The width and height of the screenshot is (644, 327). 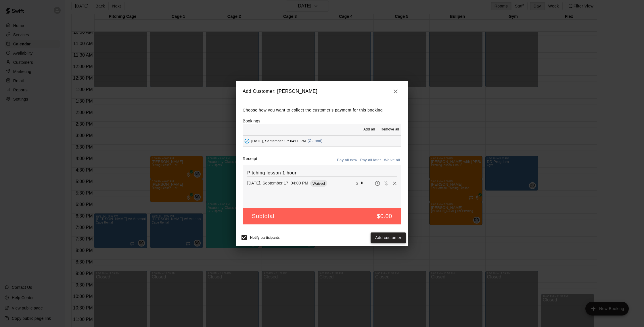 What do you see at coordinates (322, 110) in the screenshot?
I see `p: Choose how you want to collect the customer's payment for this booking` at bounding box center [322, 110].